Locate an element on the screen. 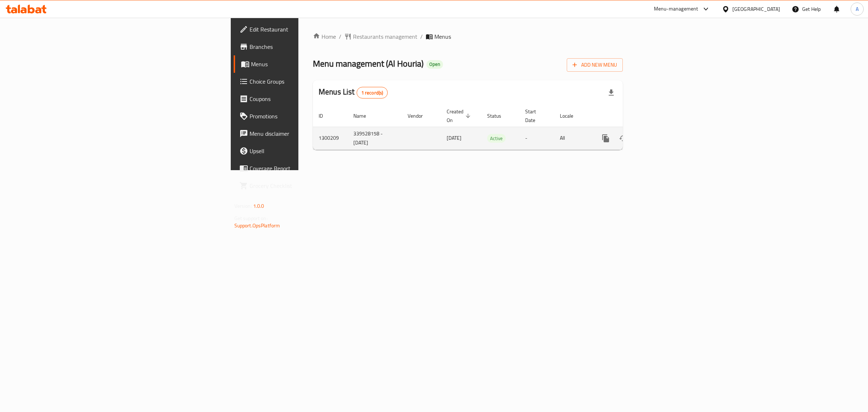  span: Status is located at coordinates (499, 116).